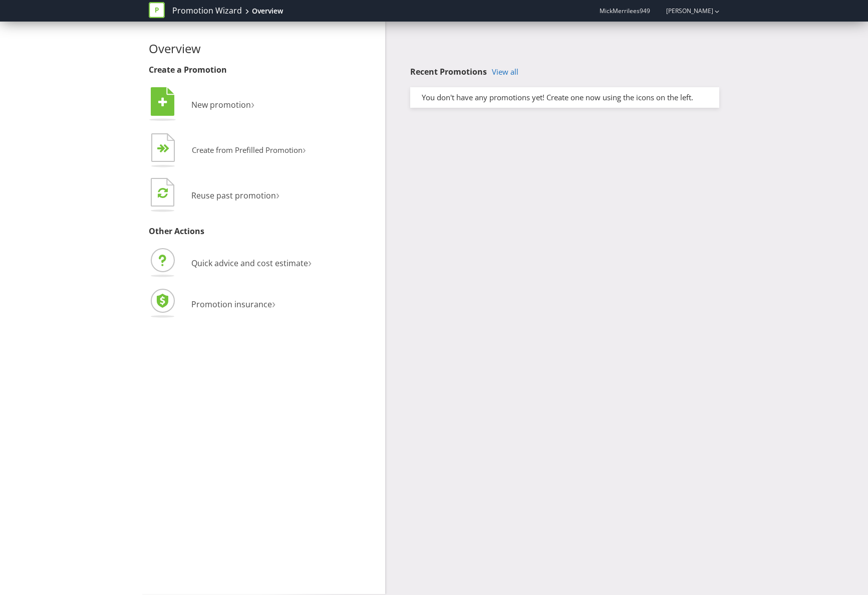 The height and width of the screenshot is (595, 868). Describe the element at coordinates (212, 304) in the screenshot. I see `a: Promotion insurance›` at that location.